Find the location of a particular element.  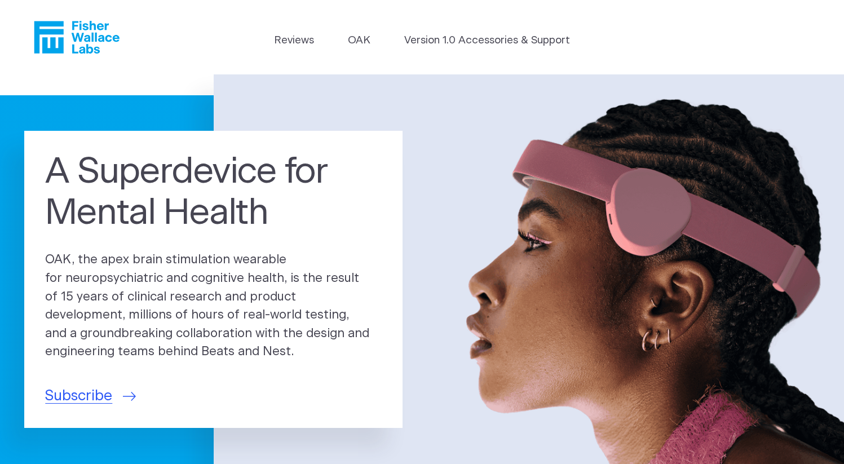

a: Version 1.0 Accessories & Support is located at coordinates (487, 41).